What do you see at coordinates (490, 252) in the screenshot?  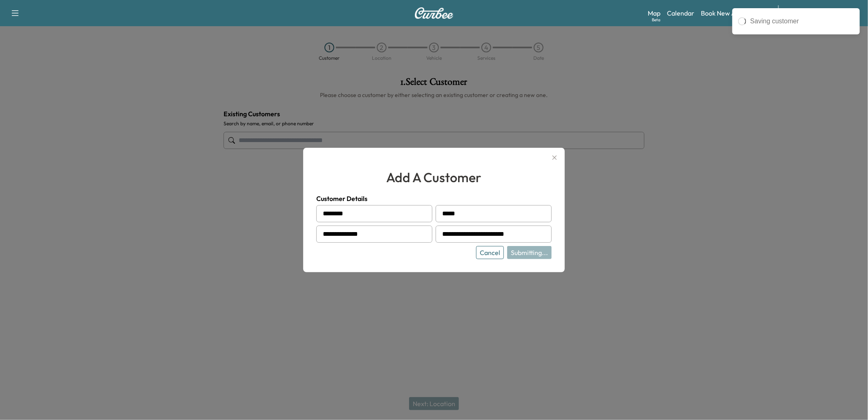 I see `button: Cancel` at bounding box center [490, 252].